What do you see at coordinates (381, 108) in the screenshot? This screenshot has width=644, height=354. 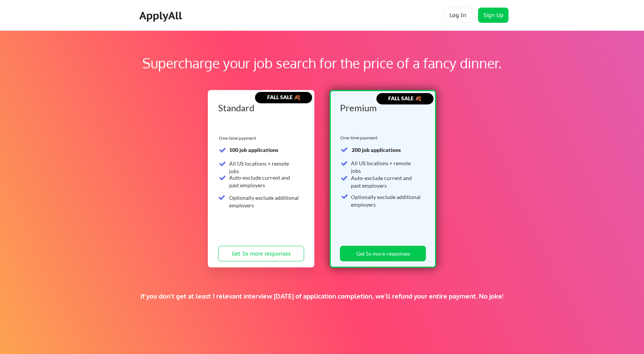 I see `div: Premium` at bounding box center [381, 108].